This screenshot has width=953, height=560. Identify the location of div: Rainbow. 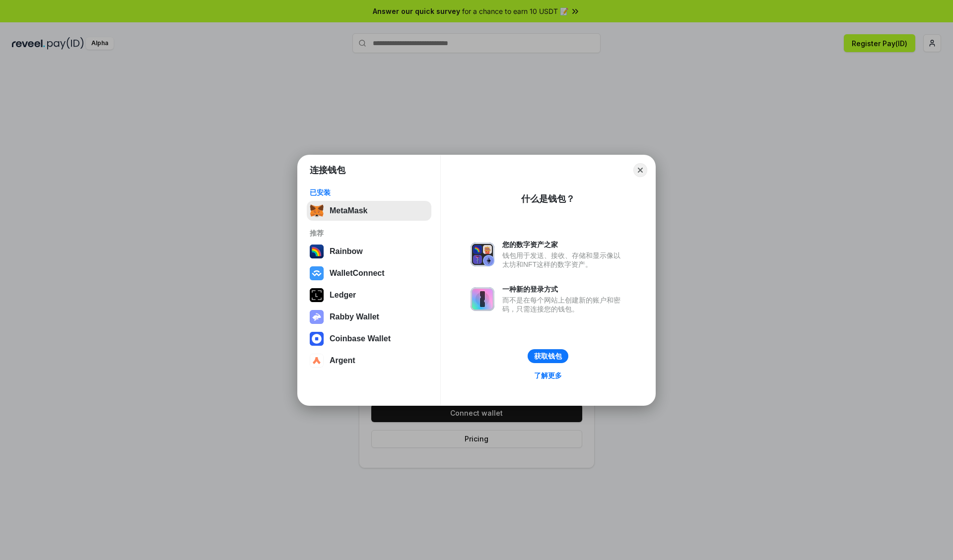
(346, 251).